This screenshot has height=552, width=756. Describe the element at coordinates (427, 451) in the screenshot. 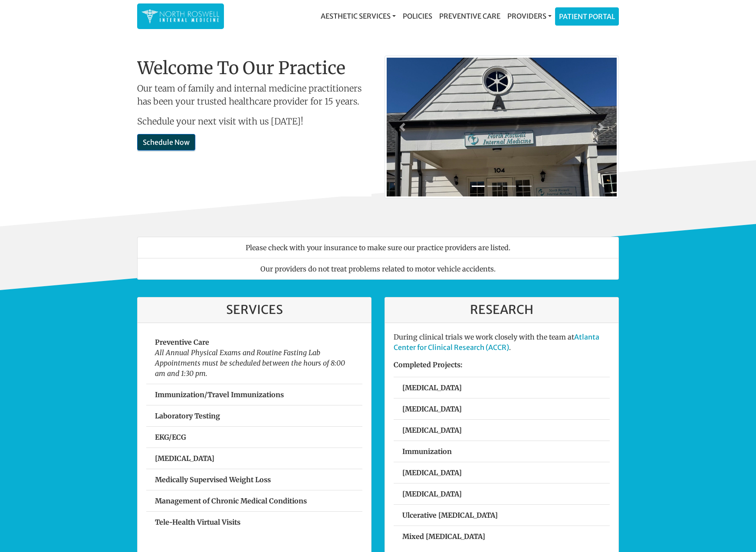

I see `strong: Immunization` at that location.